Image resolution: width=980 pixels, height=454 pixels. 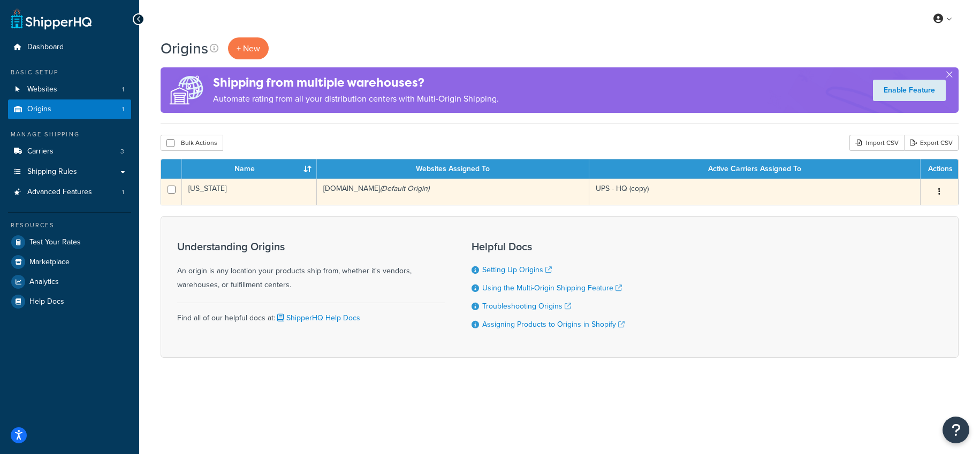 What do you see at coordinates (69, 172) in the screenshot?
I see `li: Shipping Rules` at bounding box center [69, 172].